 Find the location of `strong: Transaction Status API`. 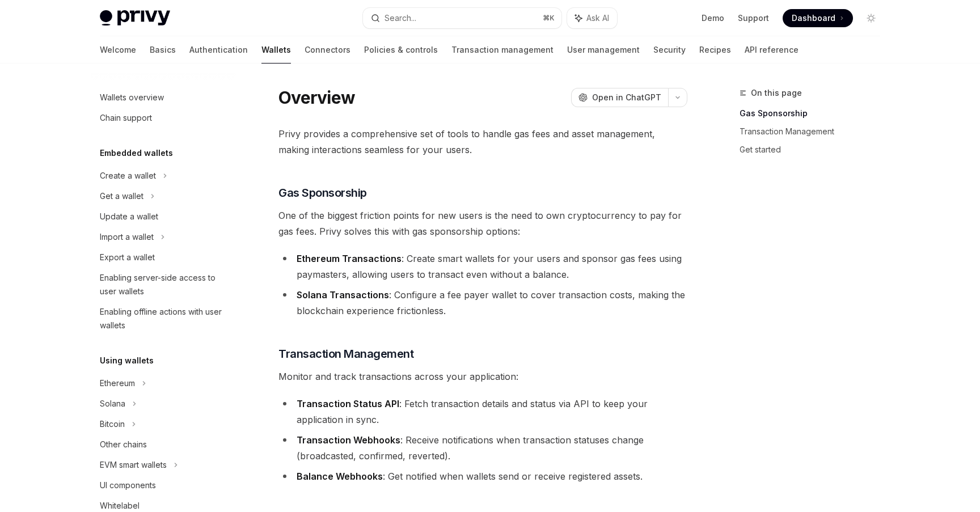

strong: Transaction Status API is located at coordinates (347, 404).